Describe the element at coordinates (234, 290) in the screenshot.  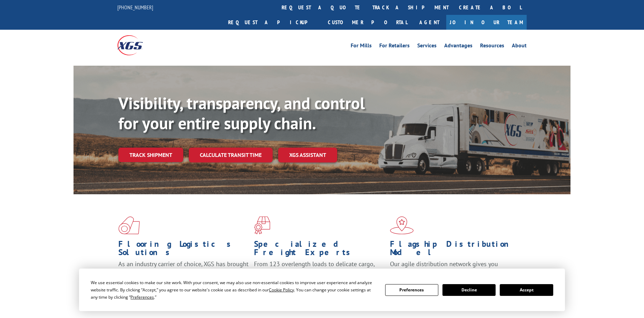
I see `div: We use essential cookies to make our site work. With your consent, we may also use non-essential ...` at that location.